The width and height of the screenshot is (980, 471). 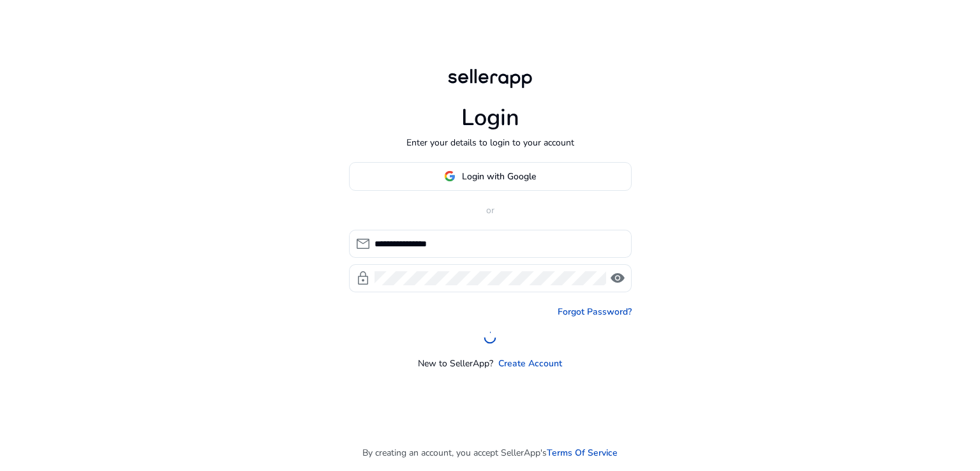 What do you see at coordinates (490, 143) in the screenshot?
I see `p: Enter your details to login to your account` at bounding box center [490, 143].